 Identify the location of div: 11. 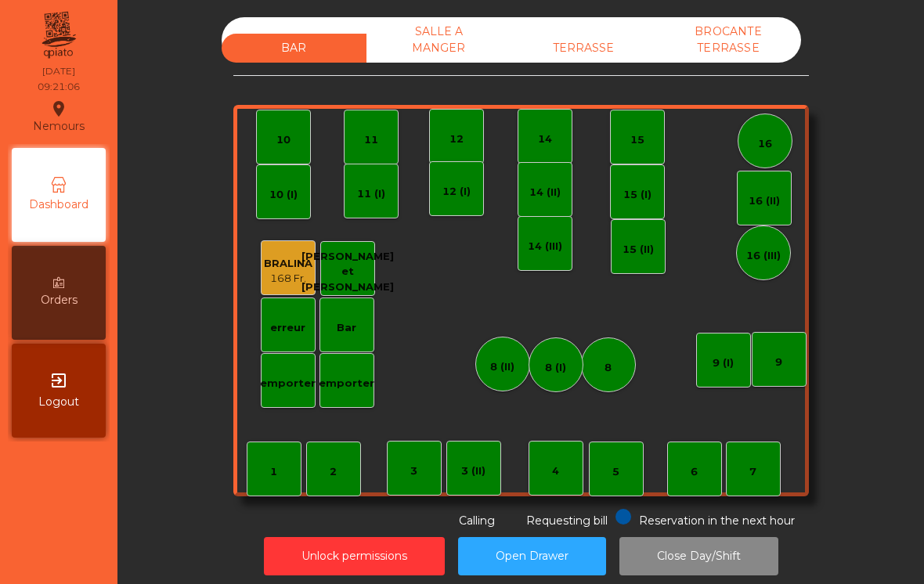
(371, 140).